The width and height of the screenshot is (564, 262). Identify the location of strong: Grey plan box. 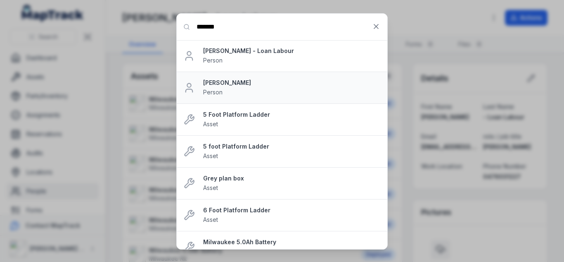
(292, 178).